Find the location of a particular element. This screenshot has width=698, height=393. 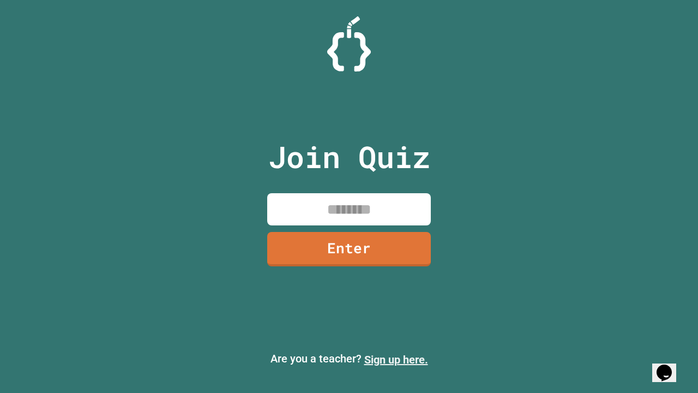

img: Logo.svg is located at coordinates (349, 44).